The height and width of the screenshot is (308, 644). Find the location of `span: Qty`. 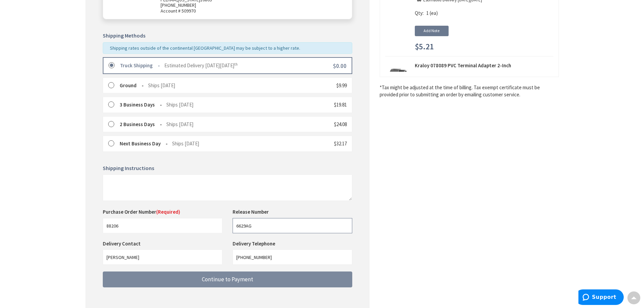

span: Qty is located at coordinates (419, 13).